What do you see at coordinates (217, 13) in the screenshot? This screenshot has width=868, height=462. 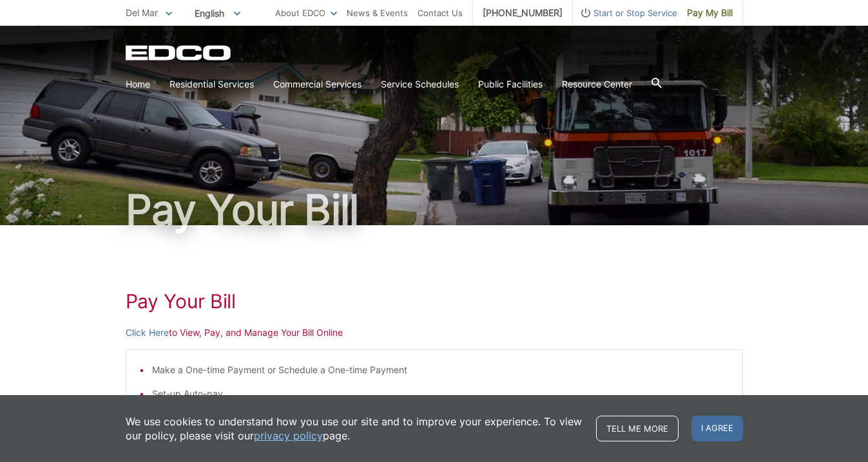 I see `span: English` at bounding box center [217, 13].